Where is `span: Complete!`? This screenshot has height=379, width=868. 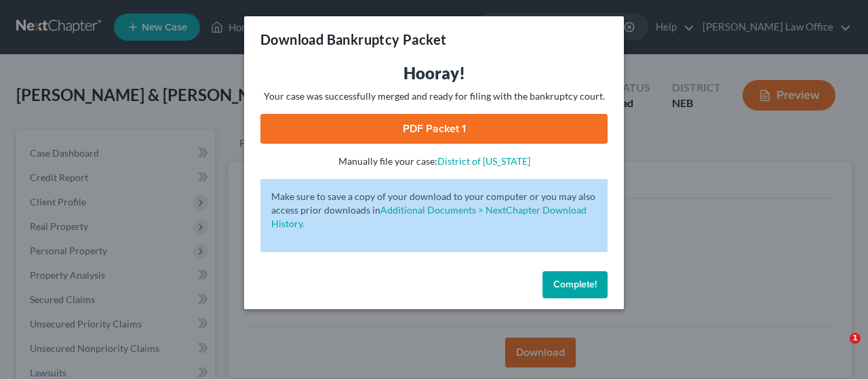
span: Complete! is located at coordinates (575, 284).